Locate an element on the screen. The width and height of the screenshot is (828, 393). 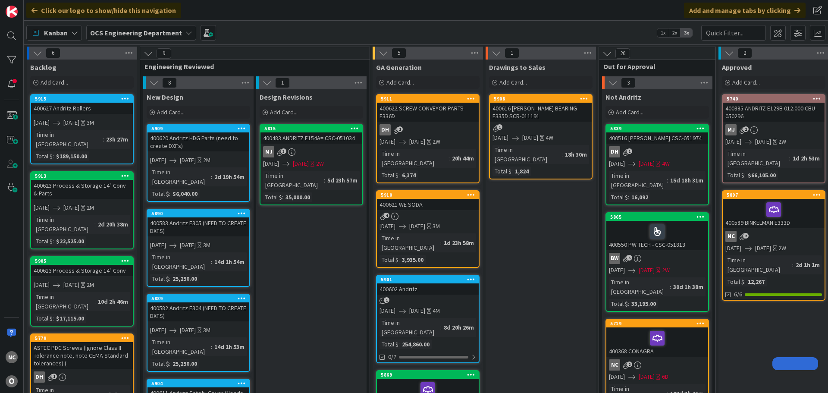
div: 5915 is located at coordinates (84, 99).